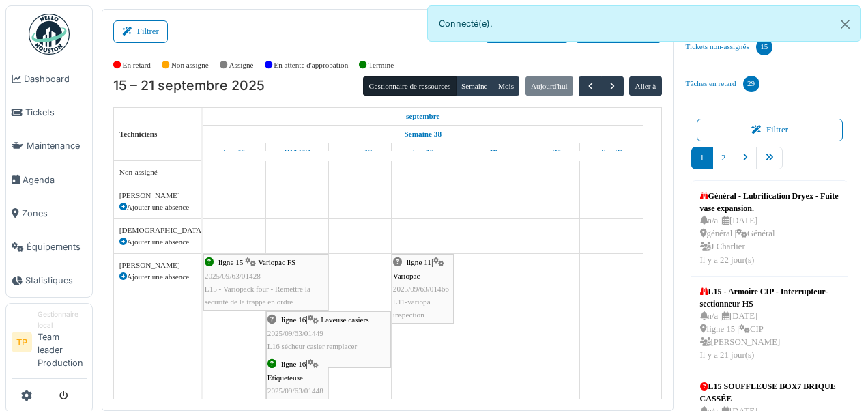 Image resolution: width=868 pixels, height=411 pixels. What do you see at coordinates (311, 65) in the screenshot?
I see `label: En attente d'approbation` at bounding box center [311, 65].